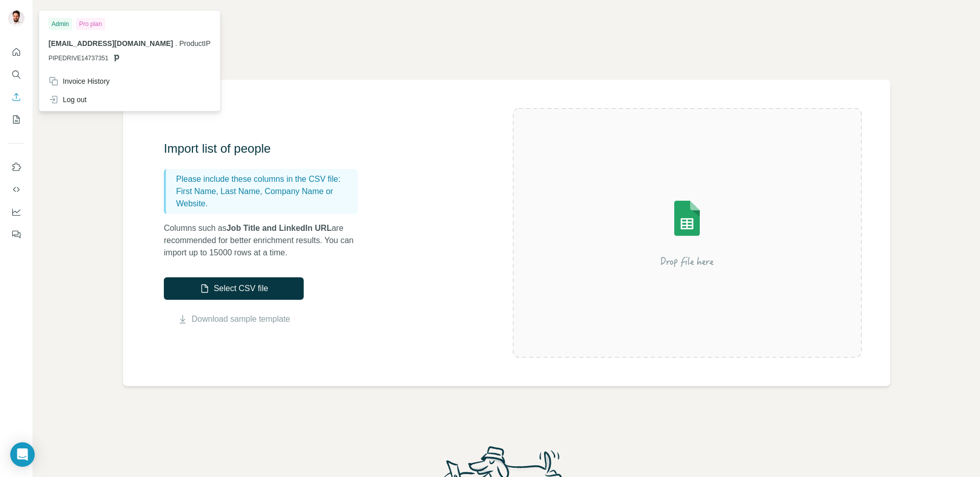  What do you see at coordinates (266, 149) in the screenshot?
I see `h3: Import list of people` at bounding box center [266, 149].